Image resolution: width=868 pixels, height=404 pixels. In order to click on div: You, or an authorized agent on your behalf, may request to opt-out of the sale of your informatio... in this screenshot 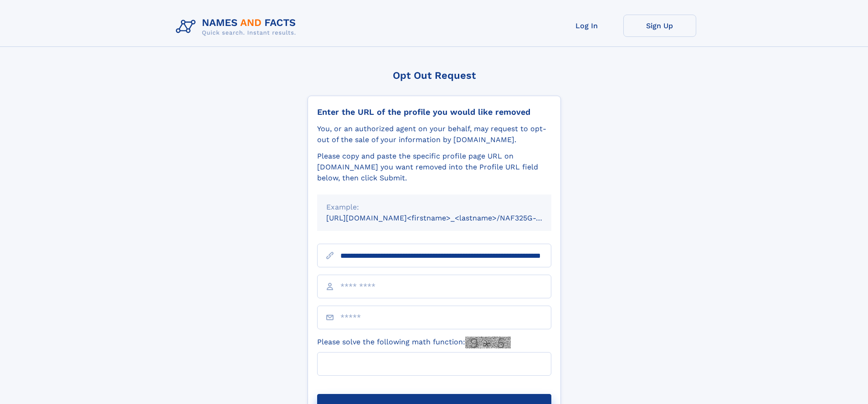, I will do `click(434, 134)`.